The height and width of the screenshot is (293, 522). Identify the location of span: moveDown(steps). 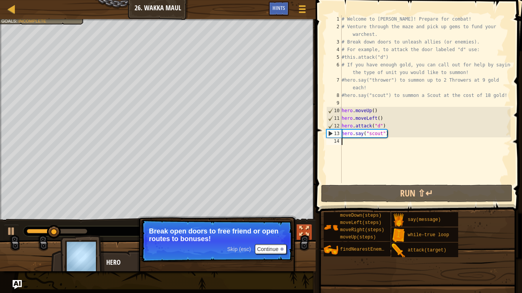
(360, 216).